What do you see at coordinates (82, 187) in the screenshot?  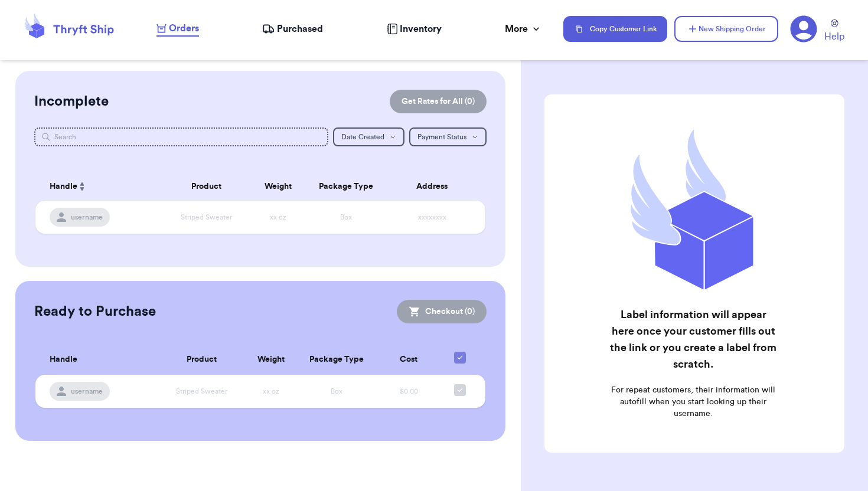 I see `button: Sort ascending` at bounding box center [82, 187].